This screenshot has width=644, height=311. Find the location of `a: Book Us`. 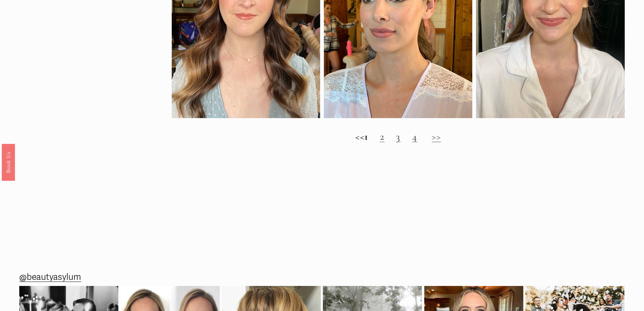

a: Book Us is located at coordinates (8, 162).